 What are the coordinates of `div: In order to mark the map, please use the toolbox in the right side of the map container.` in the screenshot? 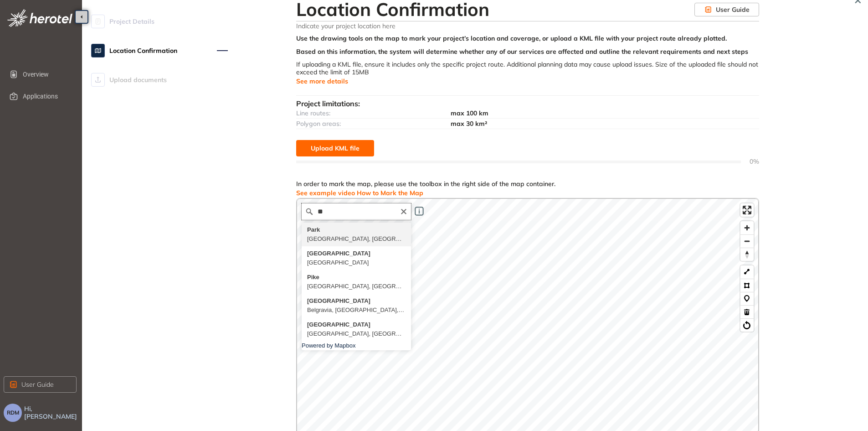 It's located at (425, 189).